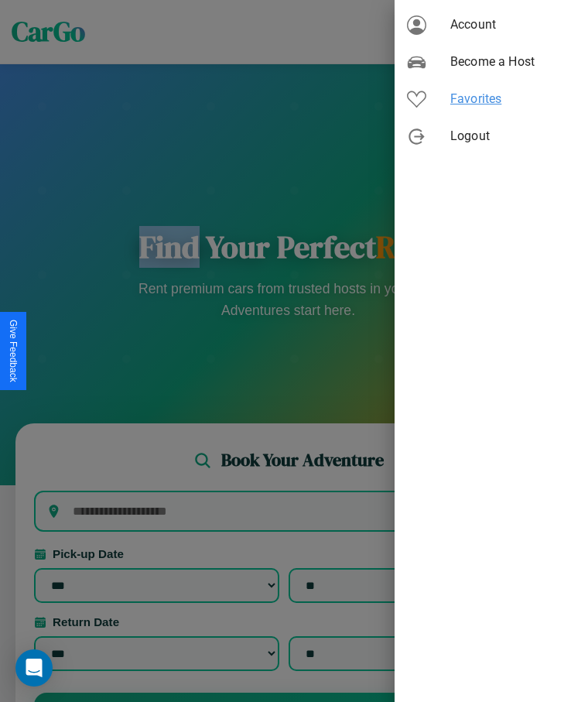  What do you see at coordinates (513, 25) in the screenshot?
I see `span: Account` at bounding box center [513, 25].